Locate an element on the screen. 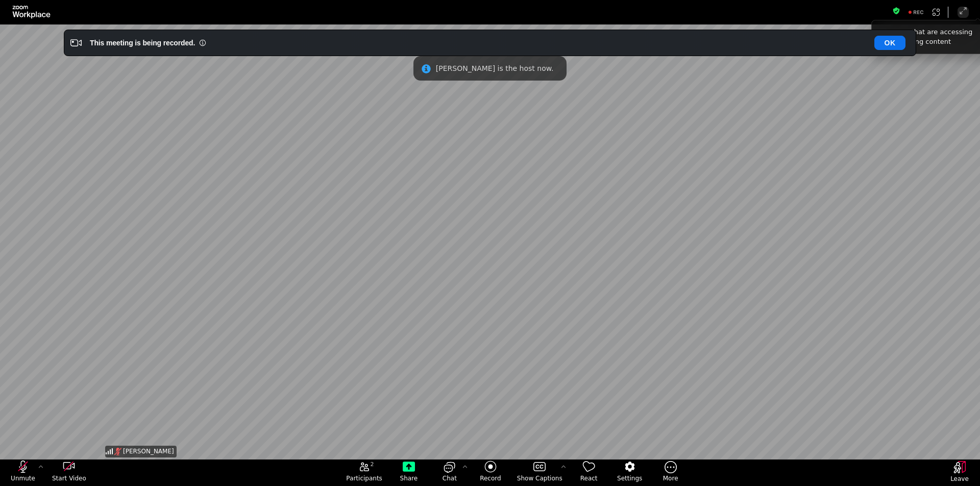 This screenshot has height=486, width=980. i: Information Small is located at coordinates (202, 43).